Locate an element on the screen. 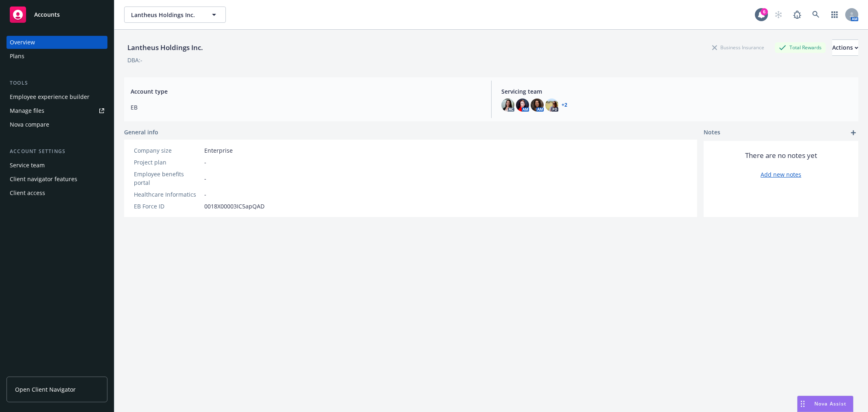  button: Actions is located at coordinates (846, 48).